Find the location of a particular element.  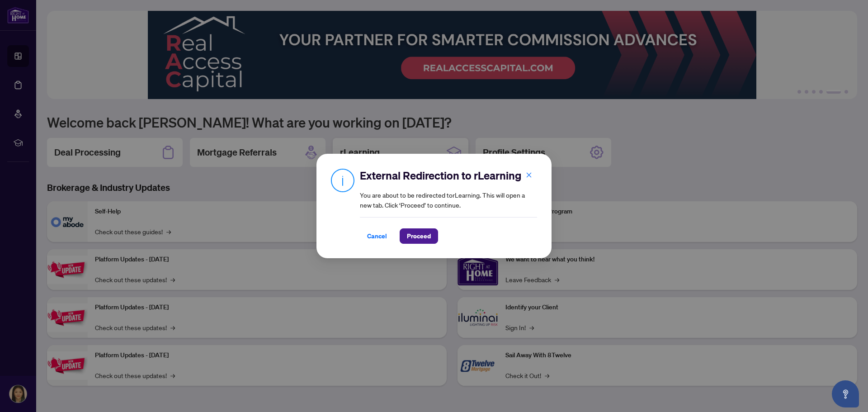

span: Proceed is located at coordinates (418, 236).